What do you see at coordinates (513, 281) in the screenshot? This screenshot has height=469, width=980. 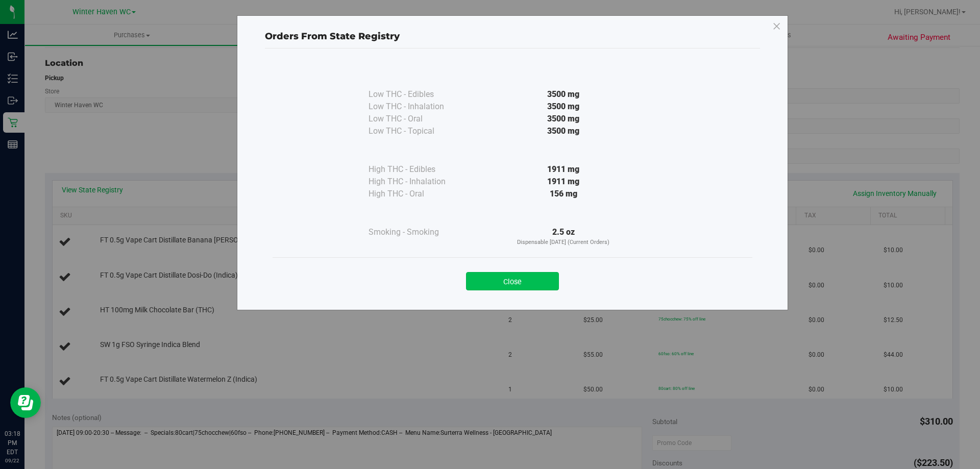 I see `button: Close` at bounding box center [513, 281].